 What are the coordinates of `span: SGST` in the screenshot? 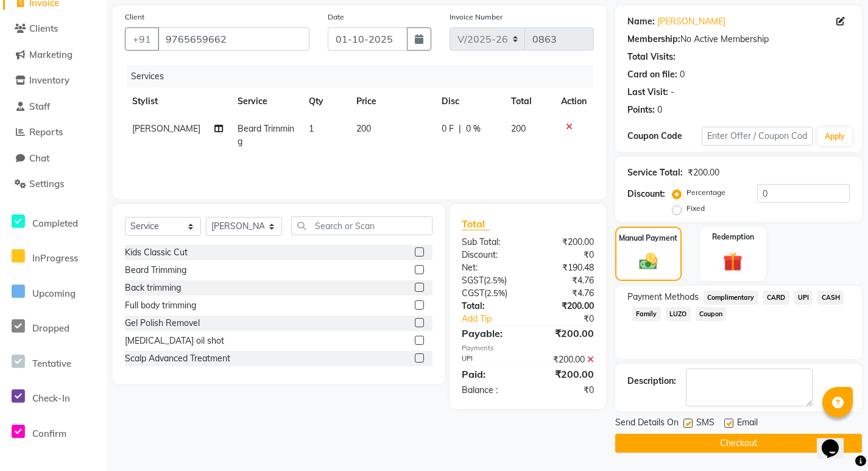 It's located at (473, 280).